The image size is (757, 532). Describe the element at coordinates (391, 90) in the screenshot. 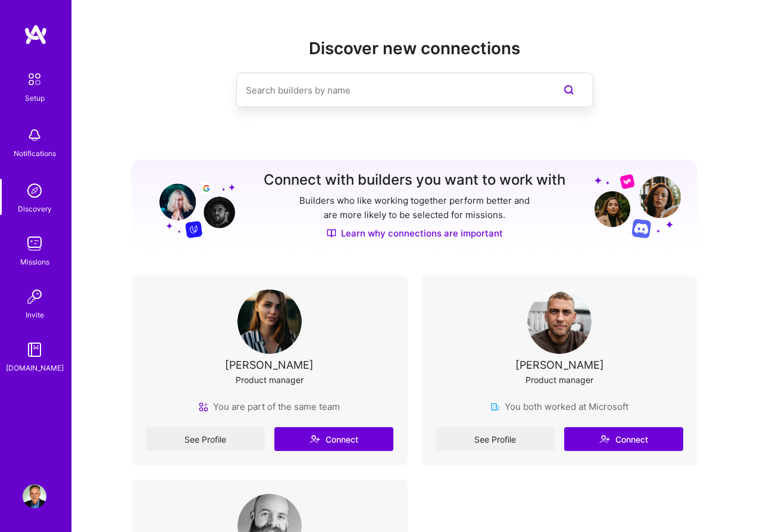

I see `input: Search builders by name` at that location.